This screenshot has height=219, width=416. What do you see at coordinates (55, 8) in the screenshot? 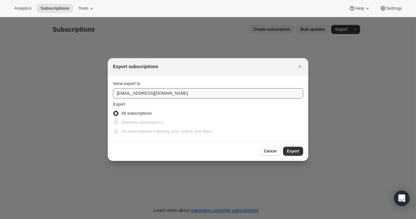
I see `button: Subscriptions` at bounding box center [55, 8].